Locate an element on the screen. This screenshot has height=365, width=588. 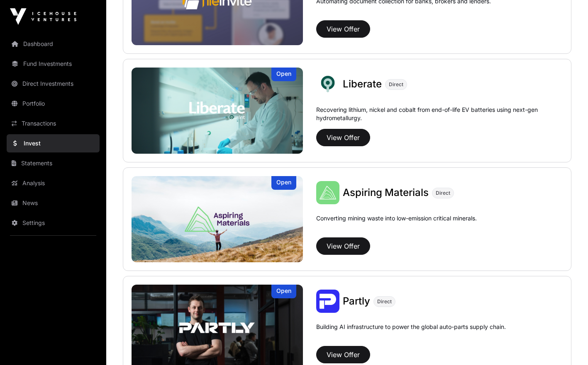
img: Partly is located at coordinates (328, 301).